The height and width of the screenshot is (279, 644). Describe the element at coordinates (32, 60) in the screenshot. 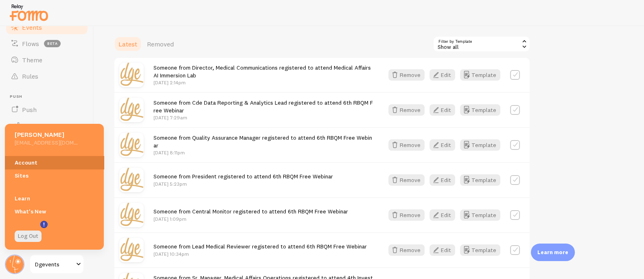

I see `span: Theme` at that location.